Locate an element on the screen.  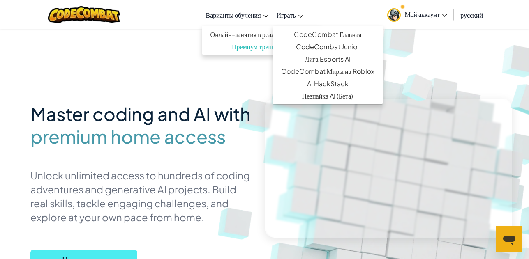
a: CodeCombat Главная is located at coordinates (328, 35).